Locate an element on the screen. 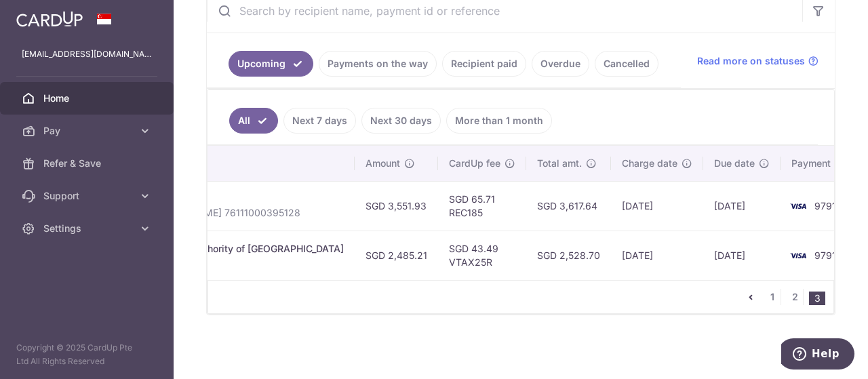 The width and height of the screenshot is (868, 379). td: SGD 3,551.93 is located at coordinates (396, 206).